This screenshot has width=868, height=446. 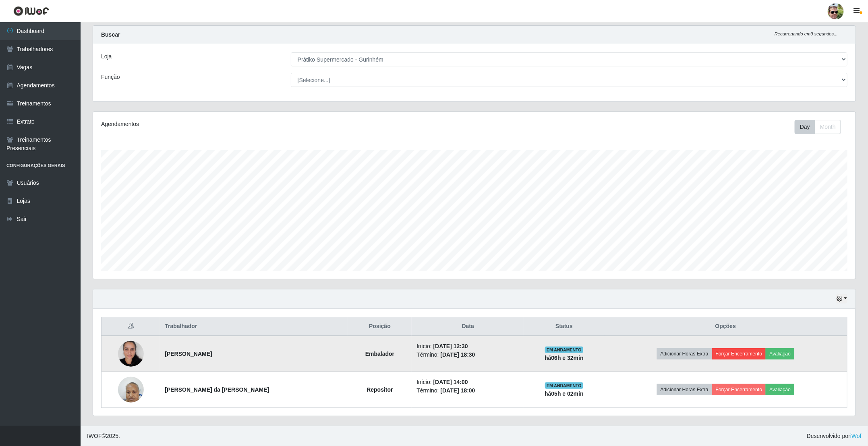 I want to click on img: 1714754537254.jpeg, so click(x=131, y=353).